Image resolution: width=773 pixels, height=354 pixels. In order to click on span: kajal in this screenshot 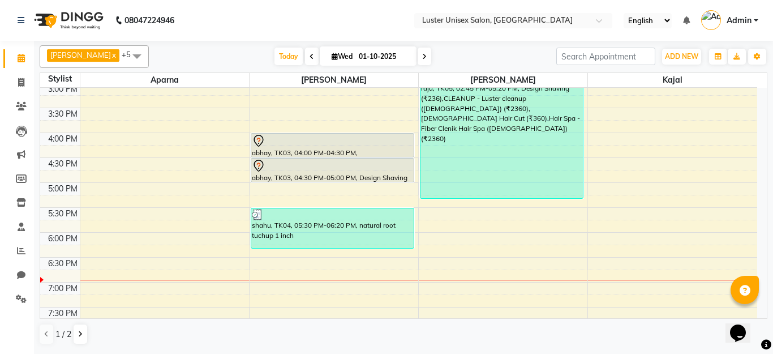, I will do `click(672, 80)`.